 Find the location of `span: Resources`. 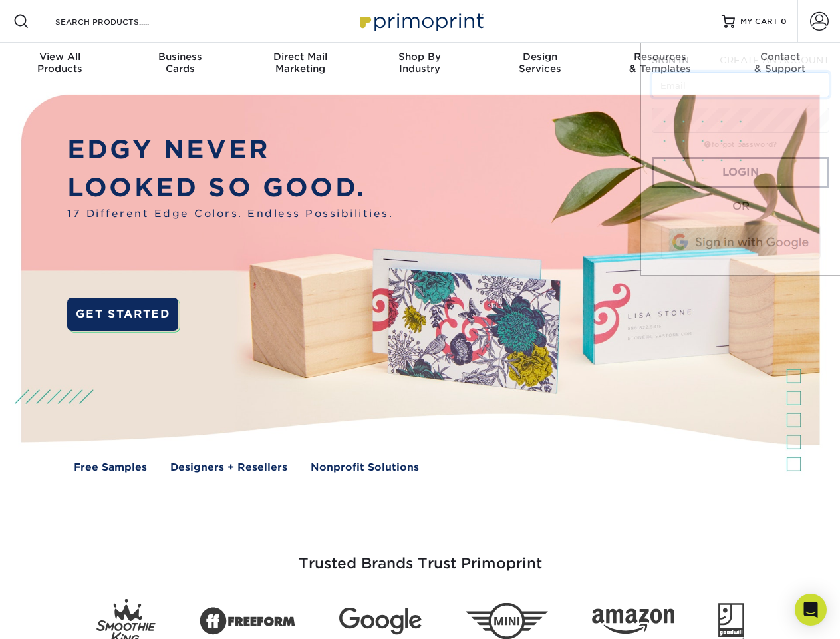

span: Resources is located at coordinates (660, 56).